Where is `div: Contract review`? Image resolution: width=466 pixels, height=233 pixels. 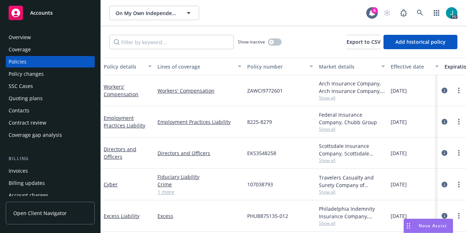
div: Contract review is located at coordinates (27, 123).